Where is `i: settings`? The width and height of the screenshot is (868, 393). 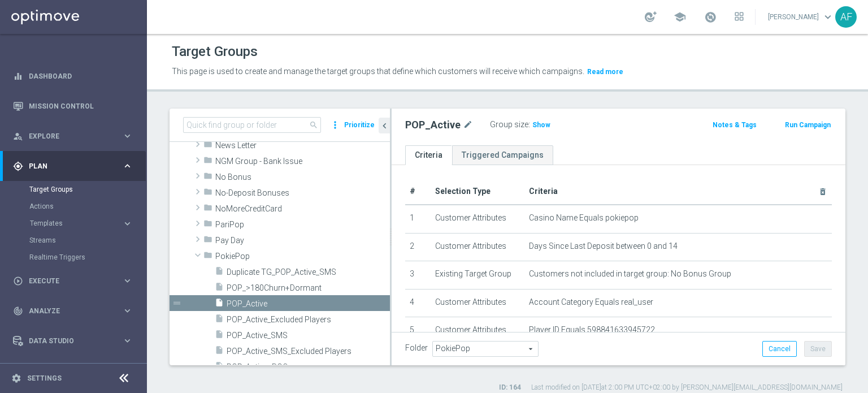 i: settings is located at coordinates (17, 378).